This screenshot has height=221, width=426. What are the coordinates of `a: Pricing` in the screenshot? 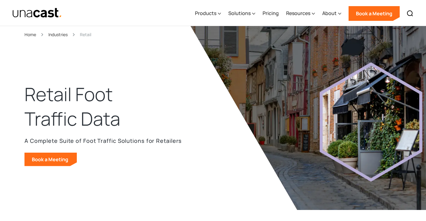 It's located at (271, 13).